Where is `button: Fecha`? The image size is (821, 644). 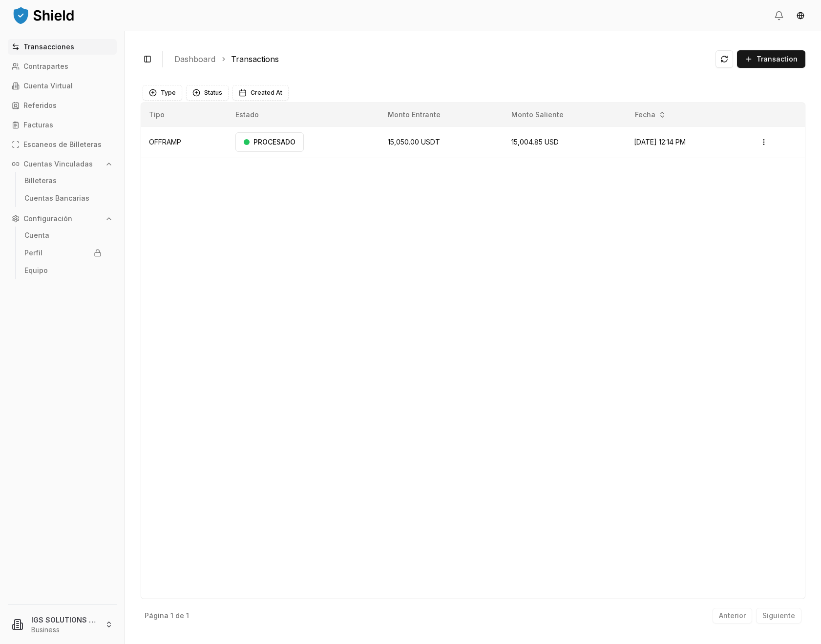 button: Fecha is located at coordinates (650, 115).